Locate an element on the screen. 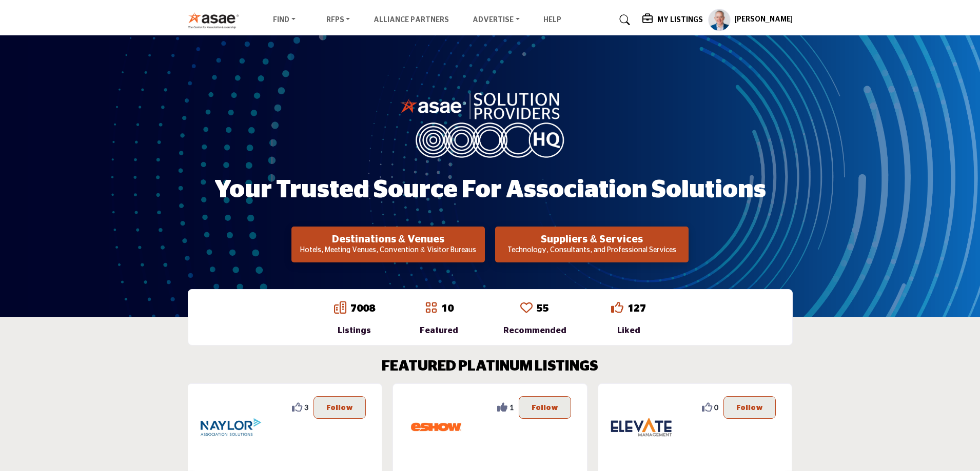 The image size is (980, 471). a: Go to Recommended is located at coordinates (526, 309).